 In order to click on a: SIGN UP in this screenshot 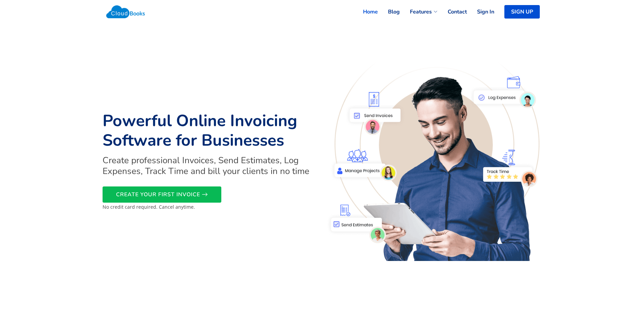, I will do `click(522, 12)`.